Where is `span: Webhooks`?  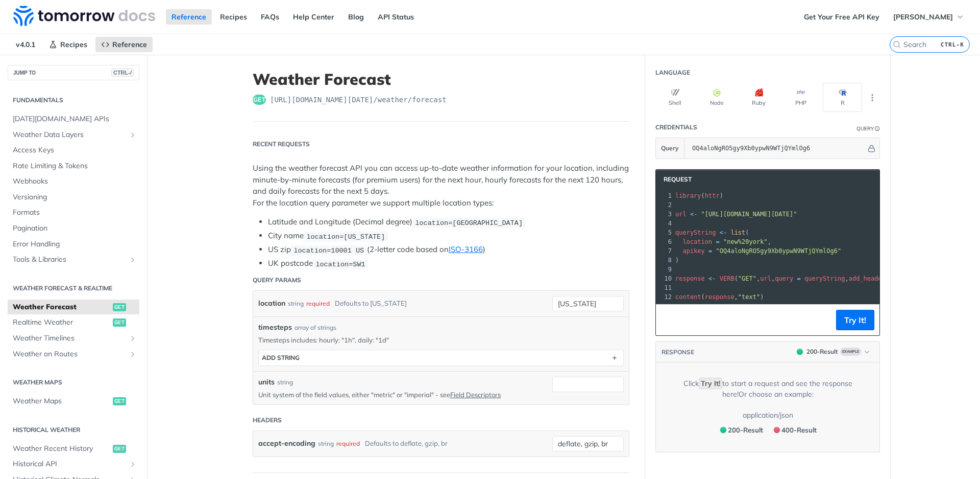 span: Webhooks is located at coordinates (75, 182).